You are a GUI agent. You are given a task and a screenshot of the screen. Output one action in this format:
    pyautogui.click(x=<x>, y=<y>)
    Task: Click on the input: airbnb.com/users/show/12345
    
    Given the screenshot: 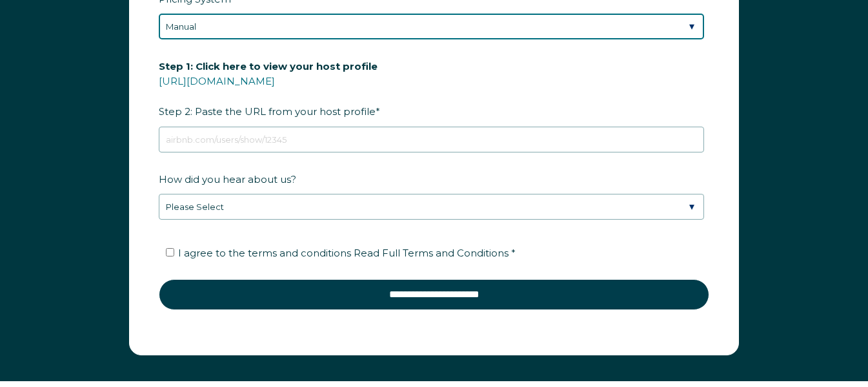 What is the action you would take?
    pyautogui.click(x=431, y=139)
    